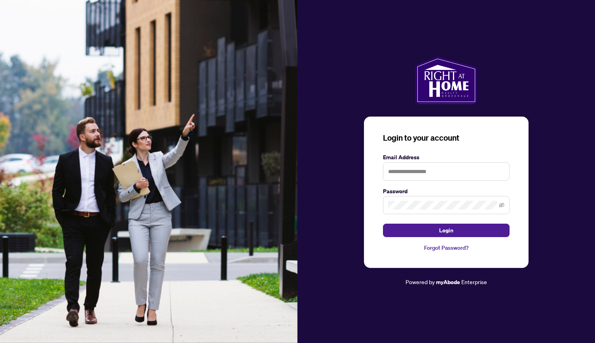 This screenshot has width=595, height=343. What do you see at coordinates (446, 80) in the screenshot?
I see `img: ma-logo` at bounding box center [446, 80].